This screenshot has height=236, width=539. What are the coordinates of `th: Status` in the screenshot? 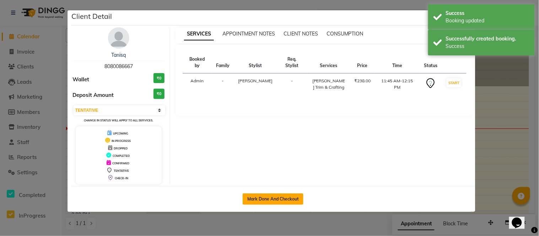 It's located at (431, 63).